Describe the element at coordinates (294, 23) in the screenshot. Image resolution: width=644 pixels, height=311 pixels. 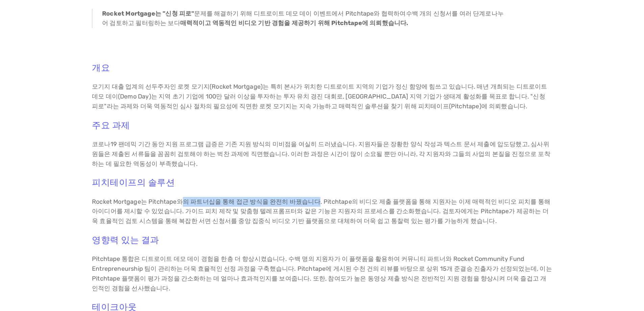
I see `font: 매력적이고 역동적인 비디오 기반 경험을 제공하기 위해 Pitchtape에 의뢰했습니다.` at that location.